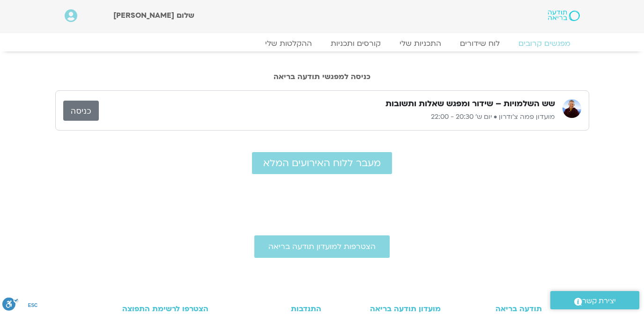  What do you see at coordinates (322, 43) in the screenshot?
I see `nav: Menu` at bounding box center [322, 43].